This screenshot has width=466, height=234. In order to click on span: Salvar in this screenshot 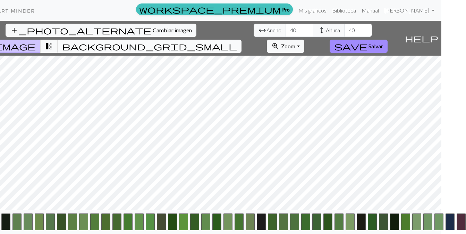, I will do `click(376, 46)`.